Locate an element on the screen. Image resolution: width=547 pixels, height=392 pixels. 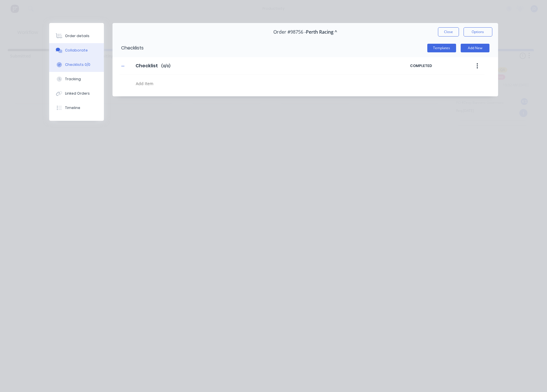
div: Collaborate is located at coordinates (76, 50).